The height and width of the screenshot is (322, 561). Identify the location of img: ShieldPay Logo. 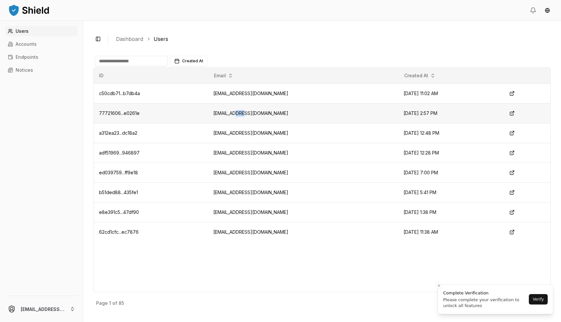
(29, 10).